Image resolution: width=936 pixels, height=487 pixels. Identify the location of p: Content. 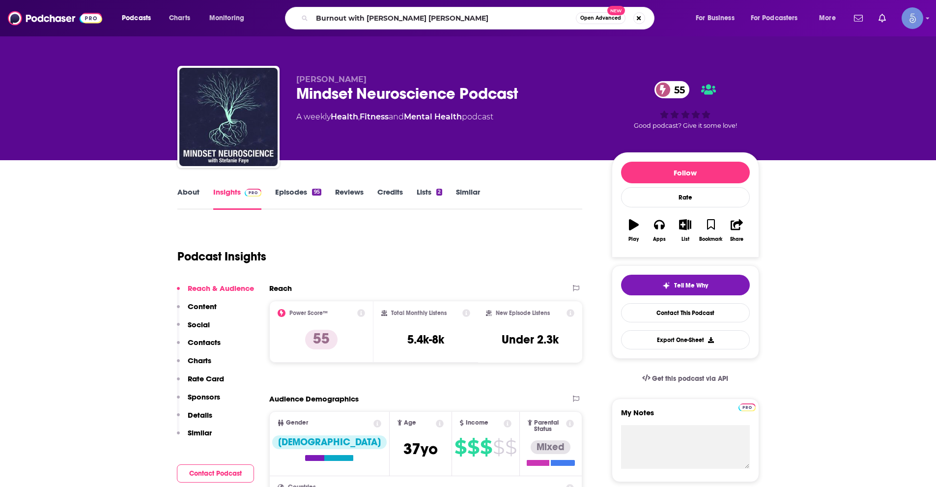
(202, 306).